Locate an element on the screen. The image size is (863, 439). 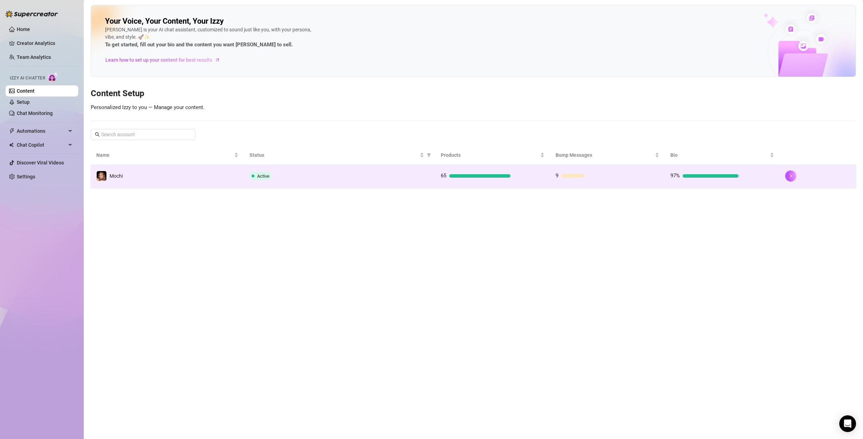
span: filter is located at coordinates (429, 155).